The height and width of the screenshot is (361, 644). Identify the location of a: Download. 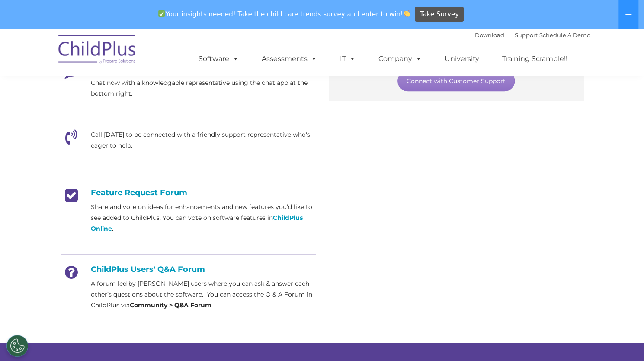
(490, 35).